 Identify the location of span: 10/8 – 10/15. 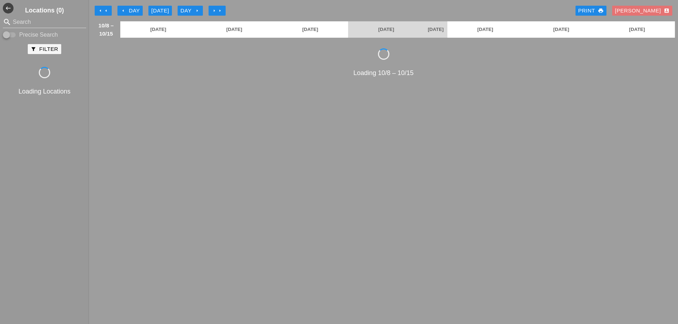
(106, 30).